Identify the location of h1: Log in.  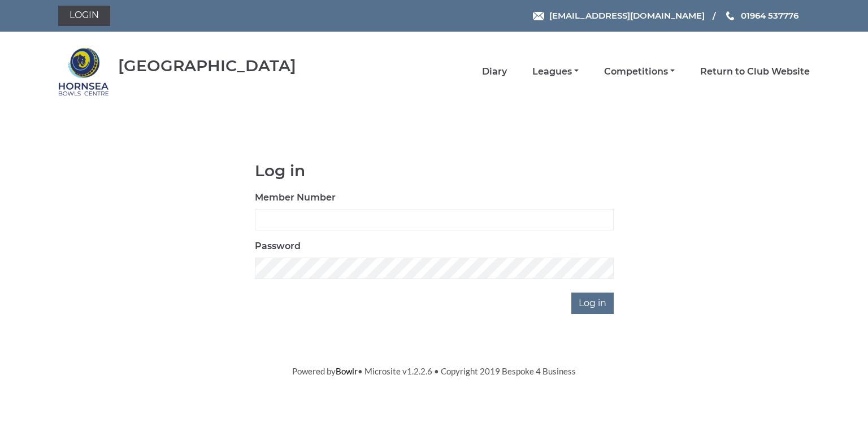
(434, 170).